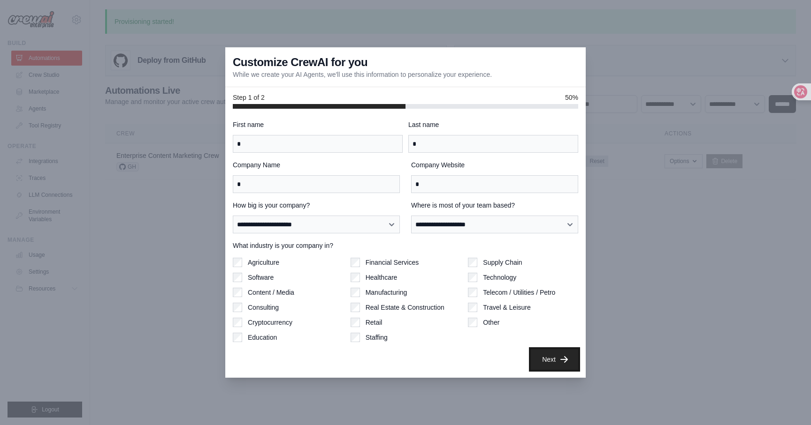  Describe the element at coordinates (519, 293) in the screenshot. I see `label: Telecom / Utilities / Petro` at that location.